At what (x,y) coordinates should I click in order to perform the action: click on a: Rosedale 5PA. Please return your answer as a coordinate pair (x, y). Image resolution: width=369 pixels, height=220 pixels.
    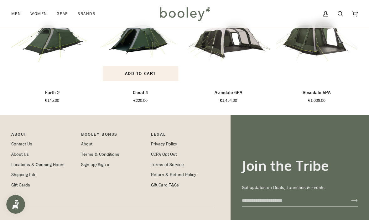
    Looking at the image, I should click on (317, 95).